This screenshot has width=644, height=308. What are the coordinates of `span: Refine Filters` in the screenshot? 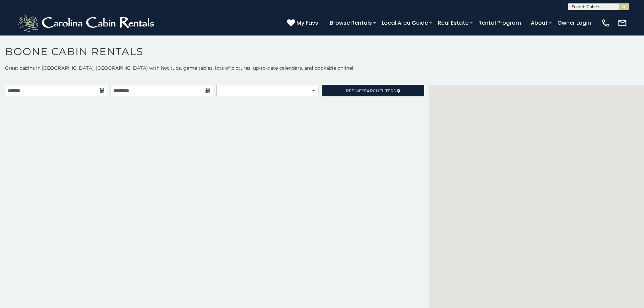 It's located at (371, 91).